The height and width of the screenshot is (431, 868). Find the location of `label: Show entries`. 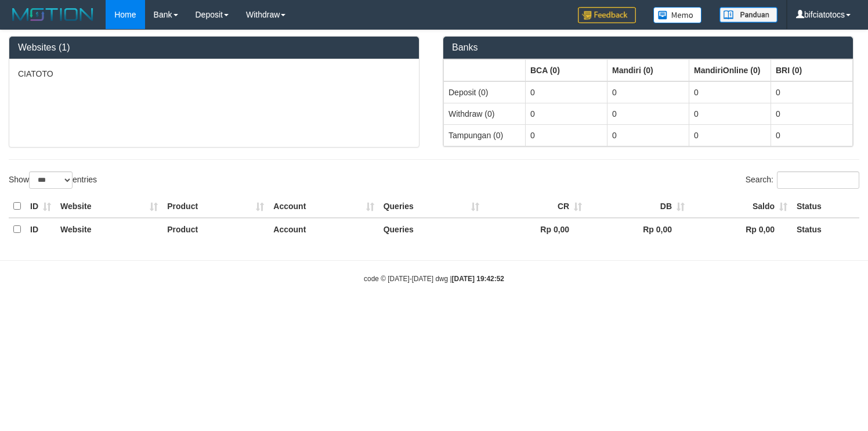

label: Show entries is located at coordinates (52, 180).